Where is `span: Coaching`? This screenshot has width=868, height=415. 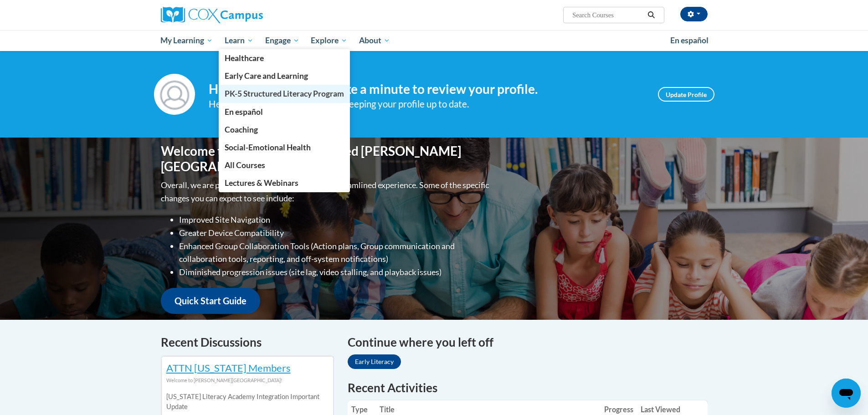
span: Coaching is located at coordinates (241, 130).